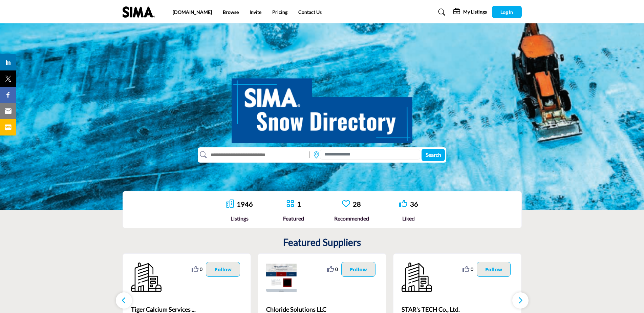 This screenshot has height=313, width=644. I want to click on span: Log In, so click(507, 12).